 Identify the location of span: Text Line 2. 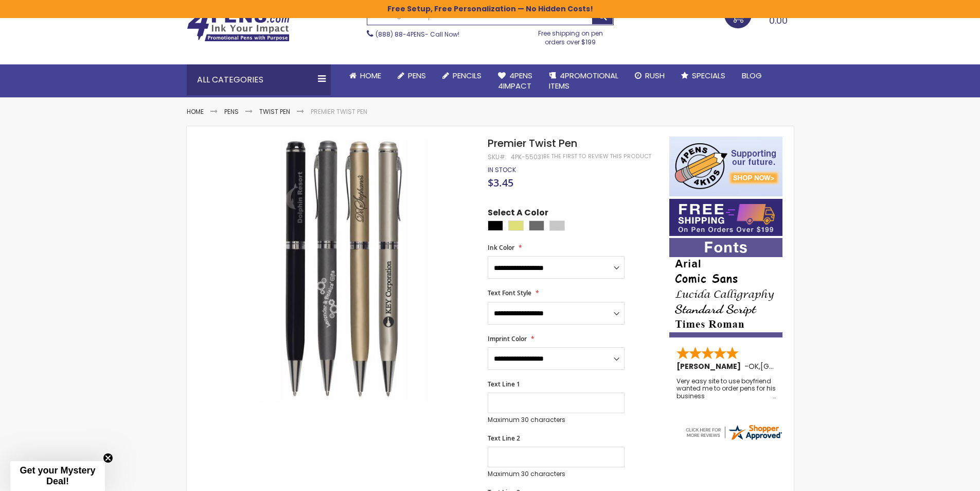
(504, 438).